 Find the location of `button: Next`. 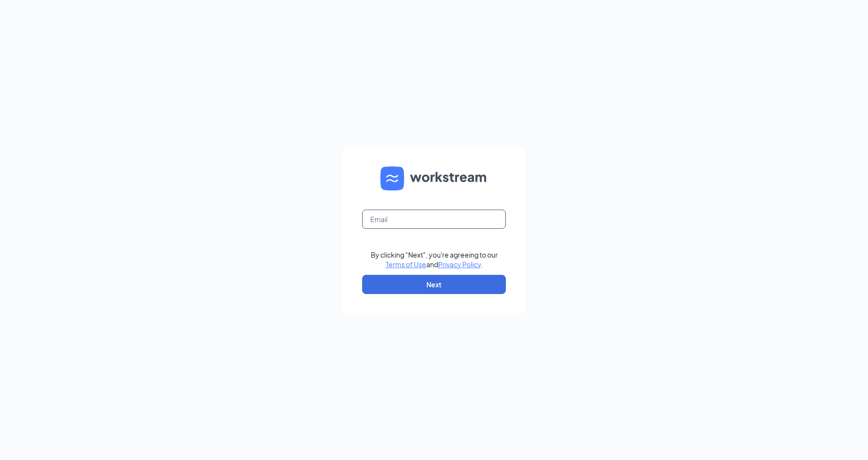

button: Next is located at coordinates (434, 285).